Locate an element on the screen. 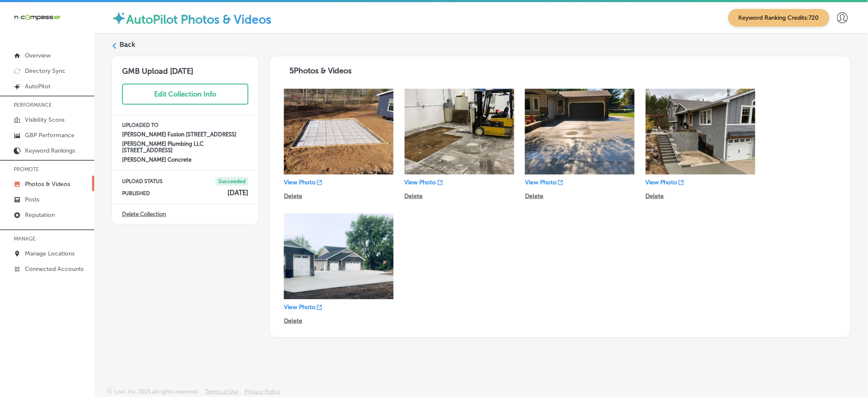  span: Succeeded is located at coordinates (232, 181).